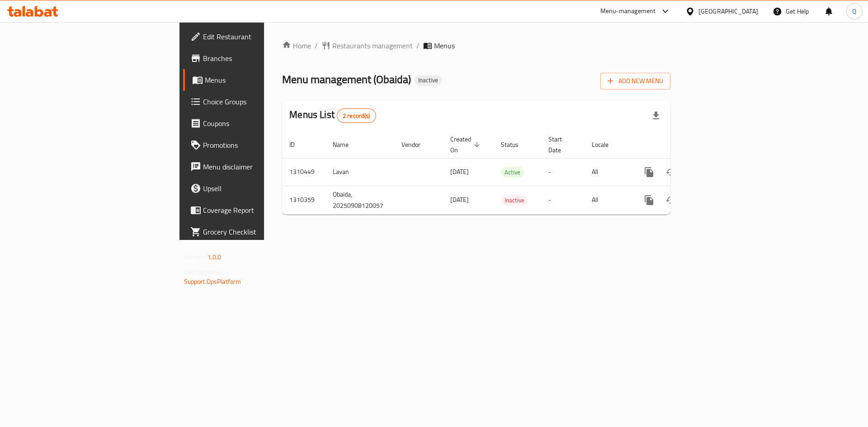  I want to click on span: Edit Restaurant, so click(260, 36).